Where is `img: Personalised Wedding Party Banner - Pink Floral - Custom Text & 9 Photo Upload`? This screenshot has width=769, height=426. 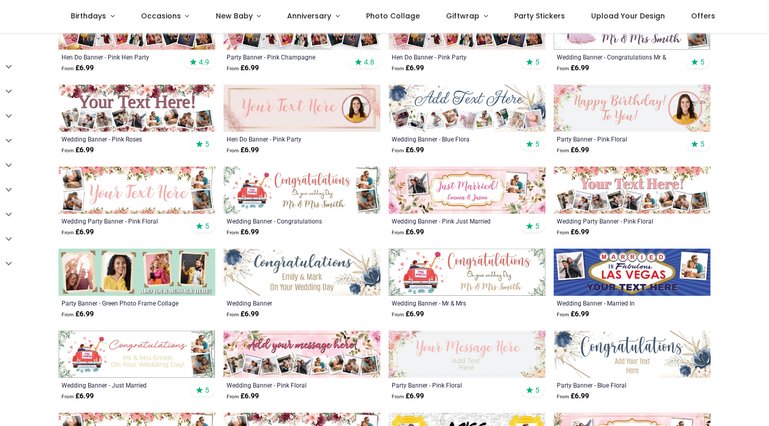 img: Personalised Wedding Party Banner - Pink Floral - Custom Text & 9 Photo Upload is located at coordinates (632, 190).